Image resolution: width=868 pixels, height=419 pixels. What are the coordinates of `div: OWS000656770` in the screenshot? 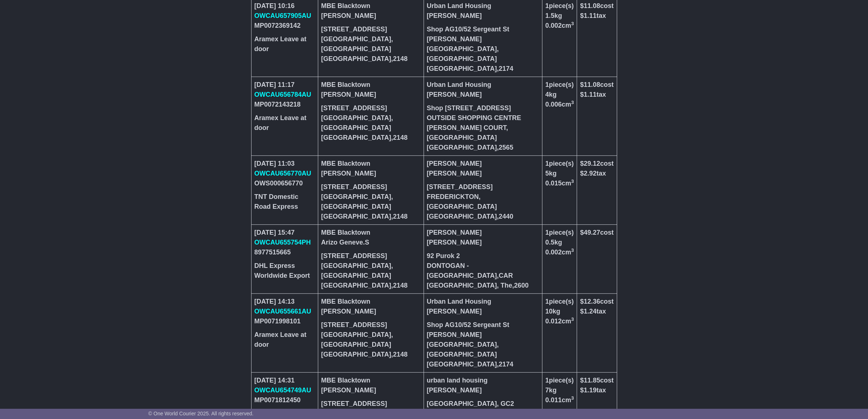 It's located at (285, 183).